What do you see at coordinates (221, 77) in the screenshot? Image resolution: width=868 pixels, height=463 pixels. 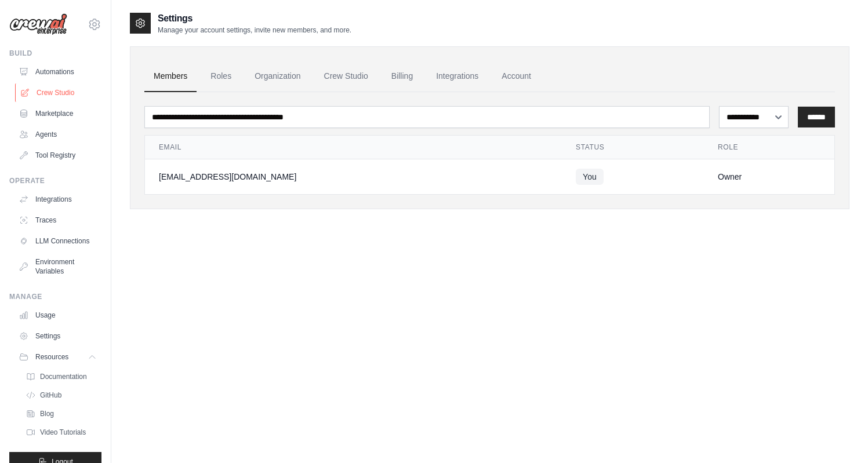 I see `a: Roles` at bounding box center [221, 77].